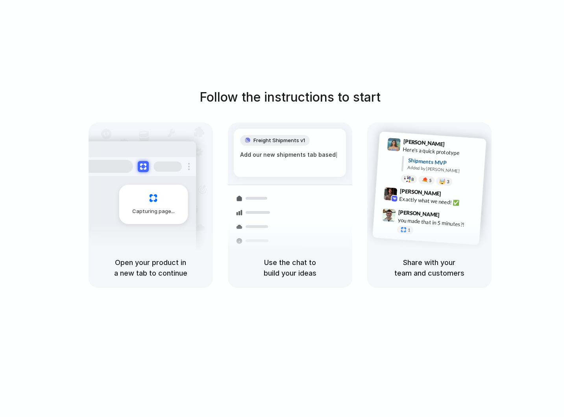 This screenshot has width=564, height=417. What do you see at coordinates (450, 216) in the screenshot?
I see `span: 9:47 AM` at bounding box center [450, 216].